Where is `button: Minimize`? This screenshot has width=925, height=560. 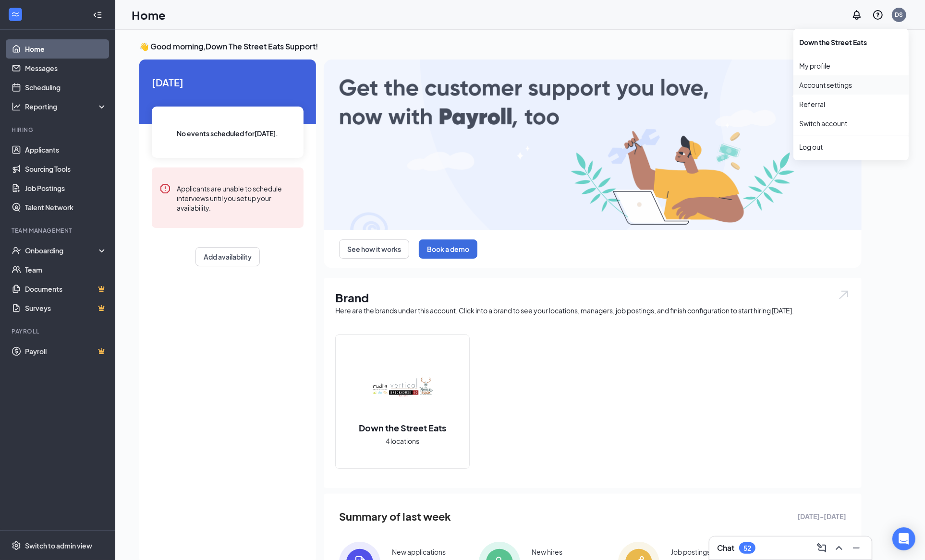 button: Minimize is located at coordinates (856, 548).